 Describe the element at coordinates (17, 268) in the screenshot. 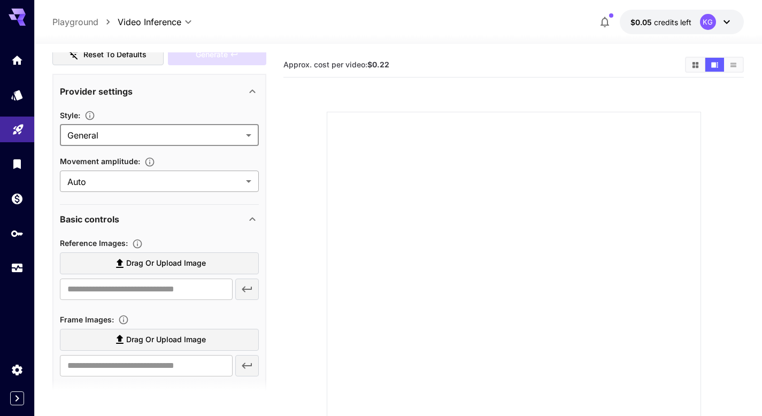

I see `div: Usage` at that location.